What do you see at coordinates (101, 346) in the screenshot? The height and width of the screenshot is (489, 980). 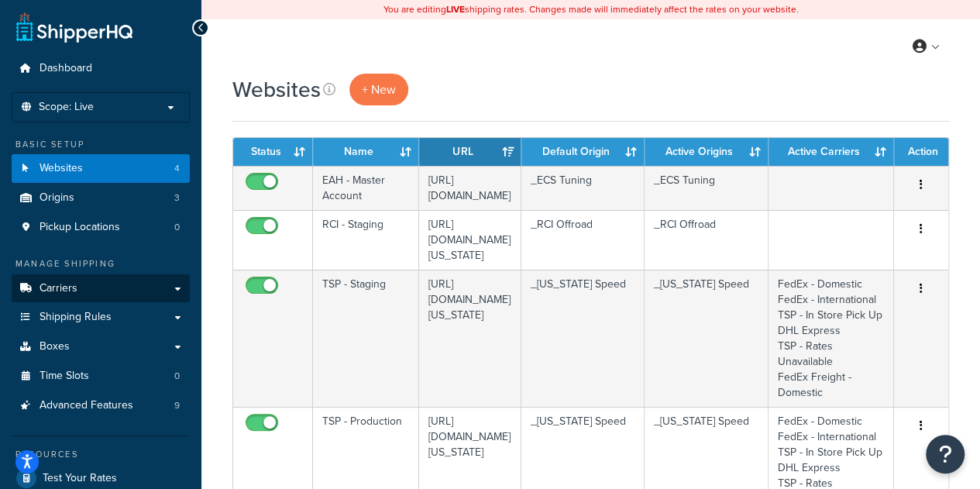 I see `a: Boxes` at bounding box center [101, 346].